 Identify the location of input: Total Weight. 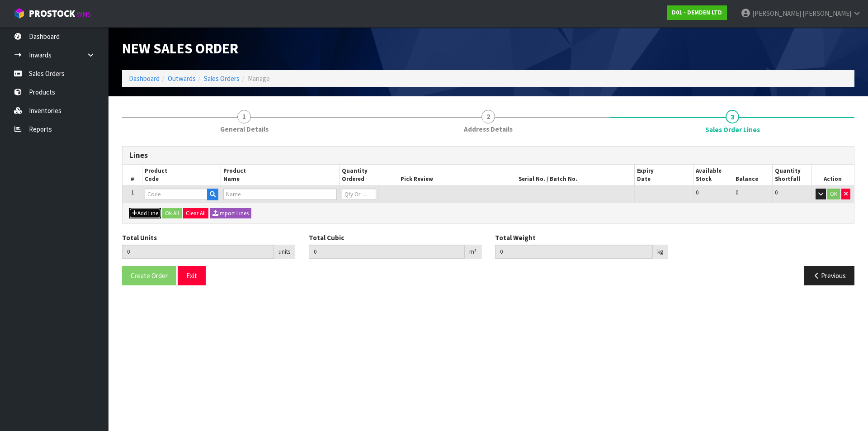
(574, 251).